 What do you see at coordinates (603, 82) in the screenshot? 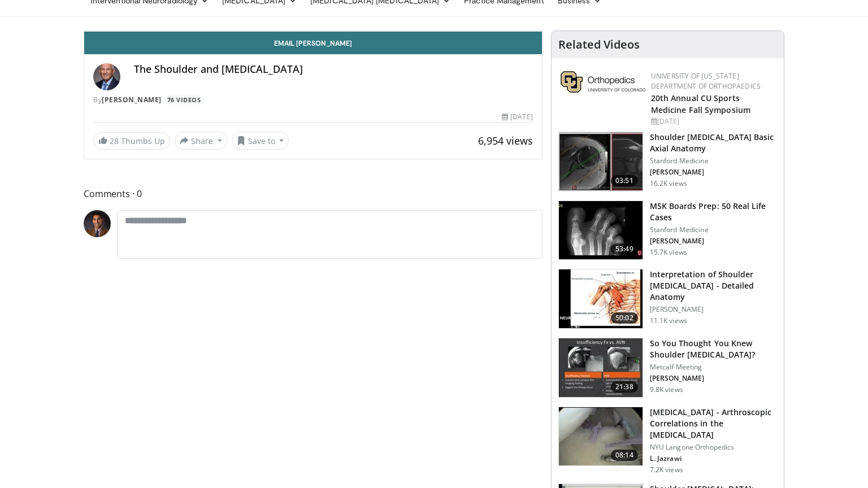
I see `img: 355603a8-37da-49b6-856f-e00d7e9307d3.png.150x105_q85_autocrop_double_scale_upscale_version-0.2.png` at bounding box center [603, 82].